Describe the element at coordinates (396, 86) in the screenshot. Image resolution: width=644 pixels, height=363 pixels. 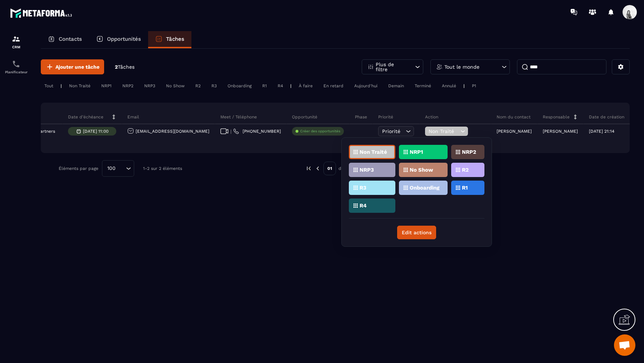
I see `div: Demain` at that location.